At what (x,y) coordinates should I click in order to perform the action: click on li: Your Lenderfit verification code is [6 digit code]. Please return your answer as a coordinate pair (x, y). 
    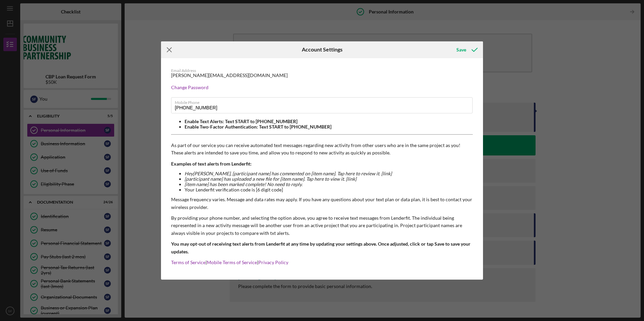
    Looking at the image, I should click on (329, 190).